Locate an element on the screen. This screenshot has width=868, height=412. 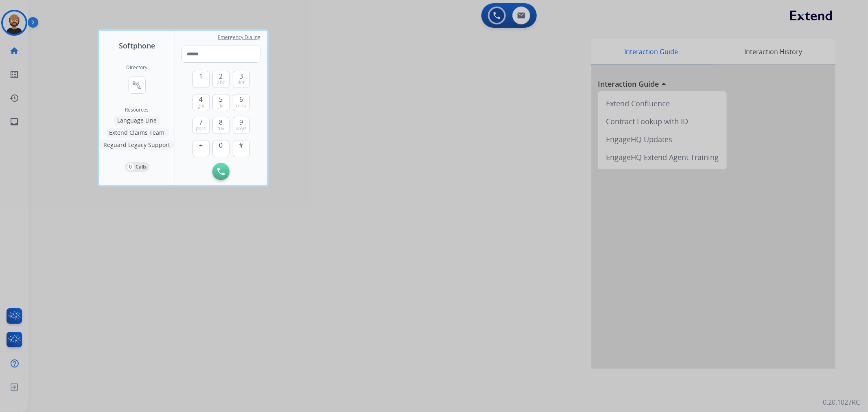
button: 7pqrs is located at coordinates (201, 125).